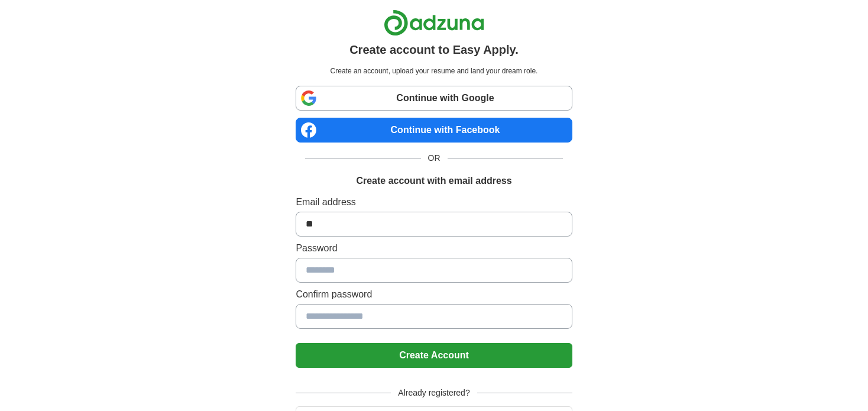  Describe the element at coordinates (434, 22) in the screenshot. I see `img: Adzuna logo` at that location.